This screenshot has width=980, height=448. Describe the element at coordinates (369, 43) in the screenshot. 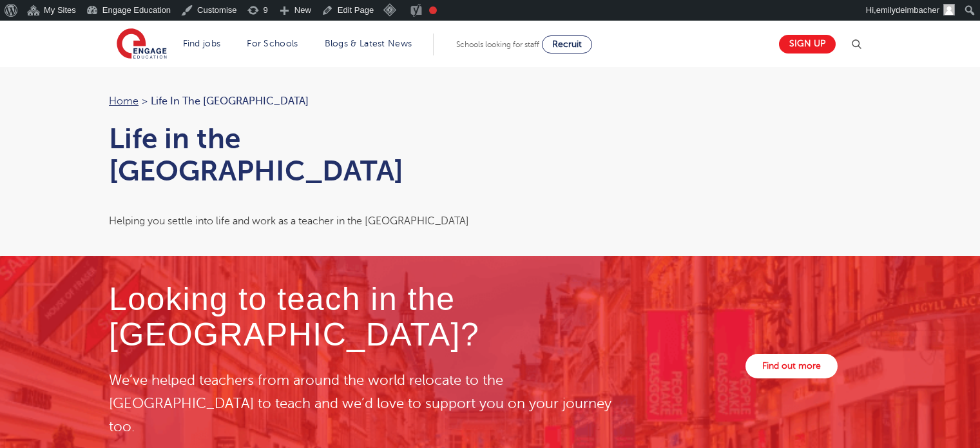

I see `a: Blogs & Latest News` at that location.